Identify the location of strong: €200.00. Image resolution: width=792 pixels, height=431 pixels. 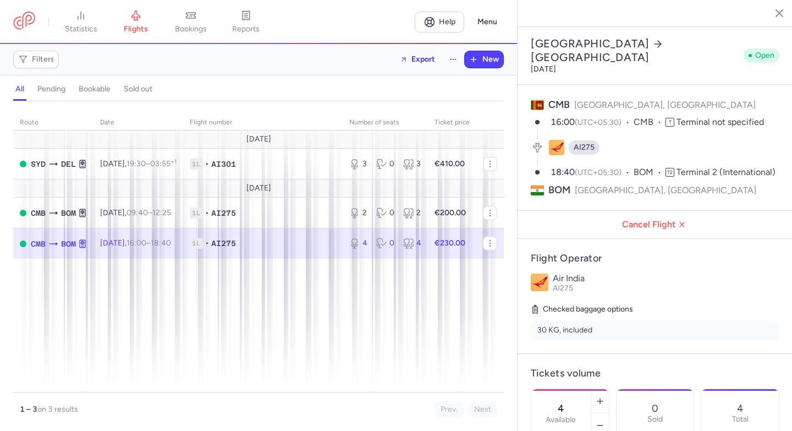
(450, 212).